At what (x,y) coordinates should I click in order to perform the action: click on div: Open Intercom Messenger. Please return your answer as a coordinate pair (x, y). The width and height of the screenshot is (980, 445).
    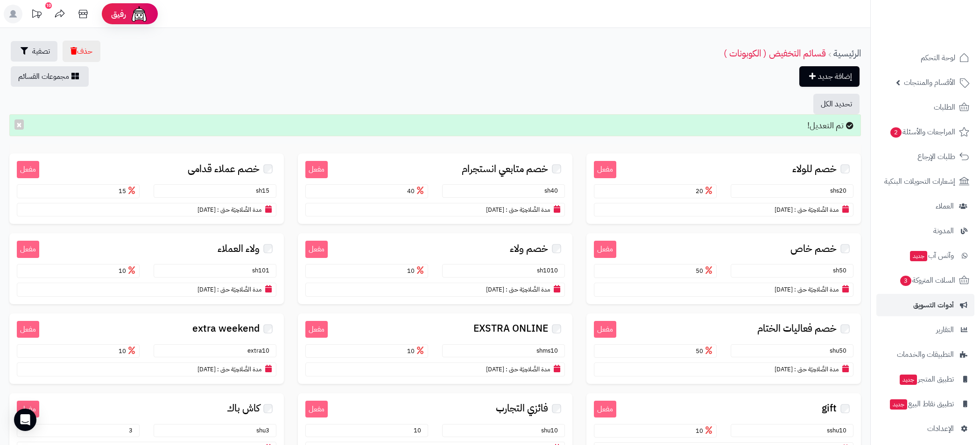
    Looking at the image, I should click on (25, 420).